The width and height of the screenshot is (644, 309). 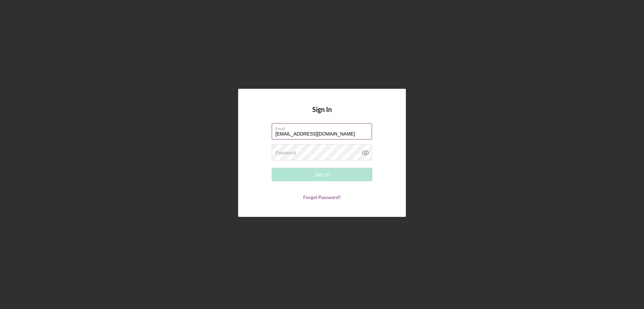 I want to click on div: Sign In, so click(x=322, y=175).